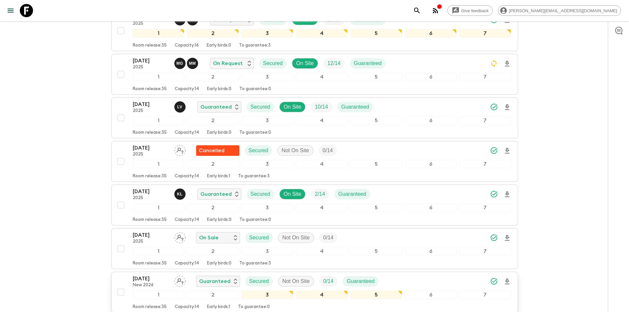 The width and height of the screenshot is (629, 312). I want to click on a: Give feedback, so click(470, 11).